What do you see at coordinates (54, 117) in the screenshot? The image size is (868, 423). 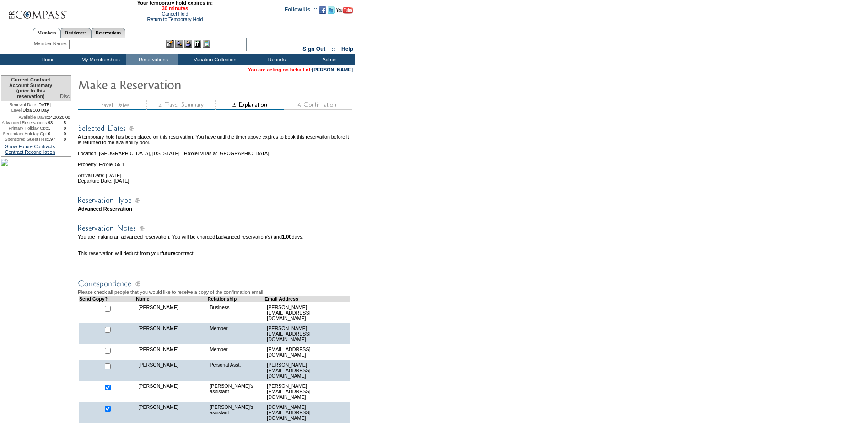 I see `td: 24.00` at bounding box center [54, 117].